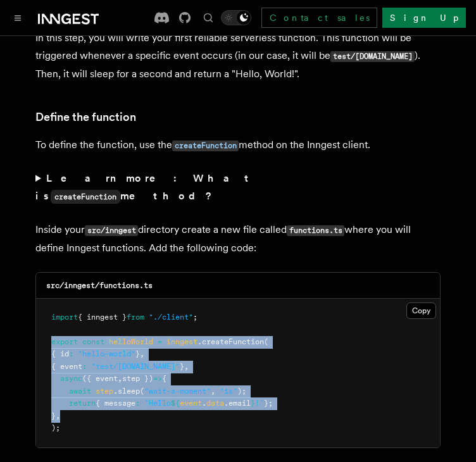 Image resolution: width=476 pixels, height=462 pixels. Describe the element at coordinates (177, 391) in the screenshot. I see `span: "wait-a-moment"` at that location.